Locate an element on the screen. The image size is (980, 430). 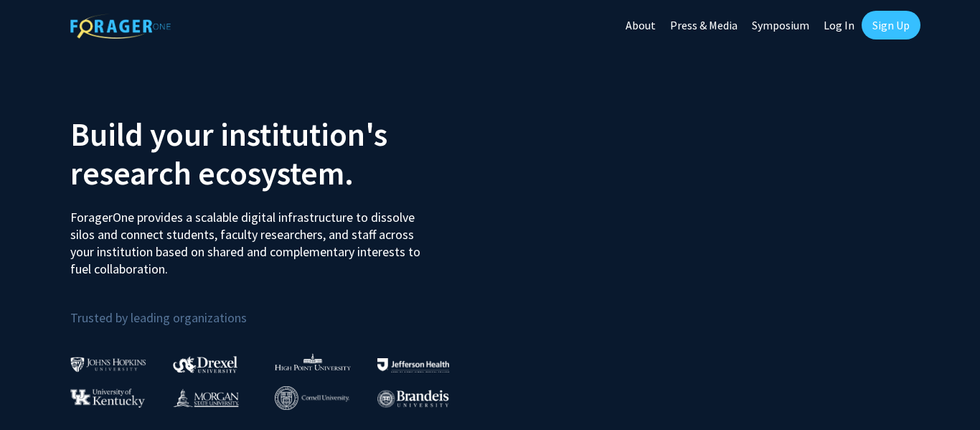
h2: Build your institution's research ecosystem. is located at coordinates (275, 153).